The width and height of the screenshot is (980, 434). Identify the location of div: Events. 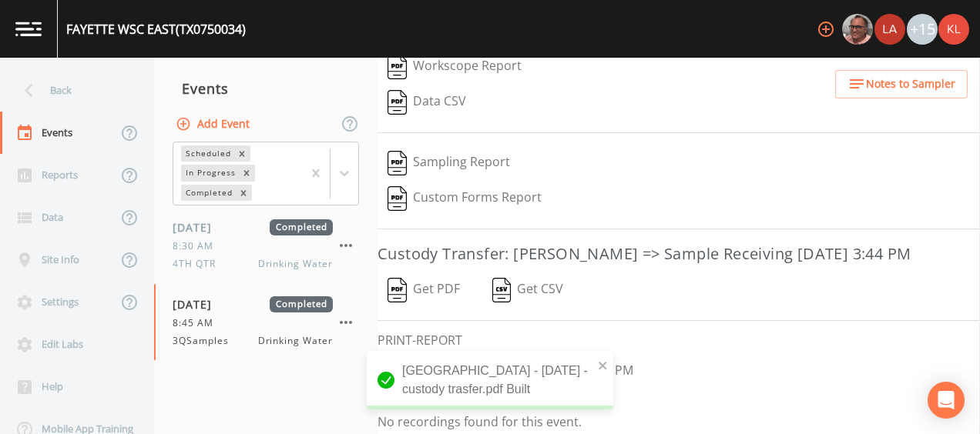
(265, 89).